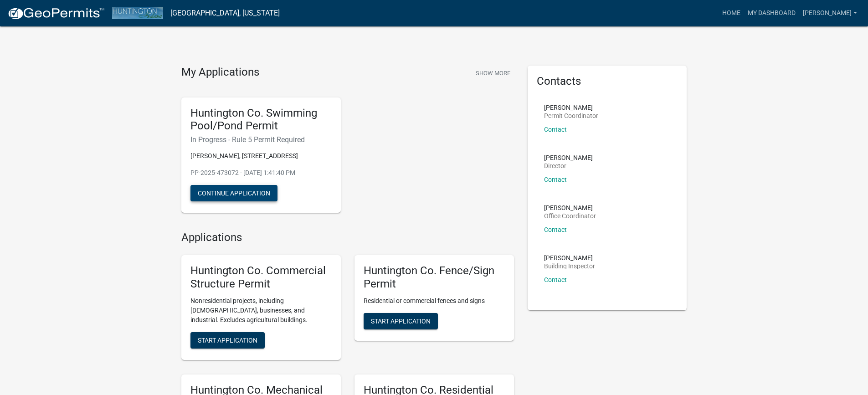  What do you see at coordinates (607, 81) in the screenshot?
I see `h5: Contacts` at bounding box center [607, 81].